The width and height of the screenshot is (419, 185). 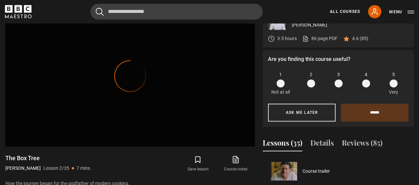 What do you see at coordinates (56, 168) in the screenshot?
I see `p: Lesson 2/35` at bounding box center [56, 168].